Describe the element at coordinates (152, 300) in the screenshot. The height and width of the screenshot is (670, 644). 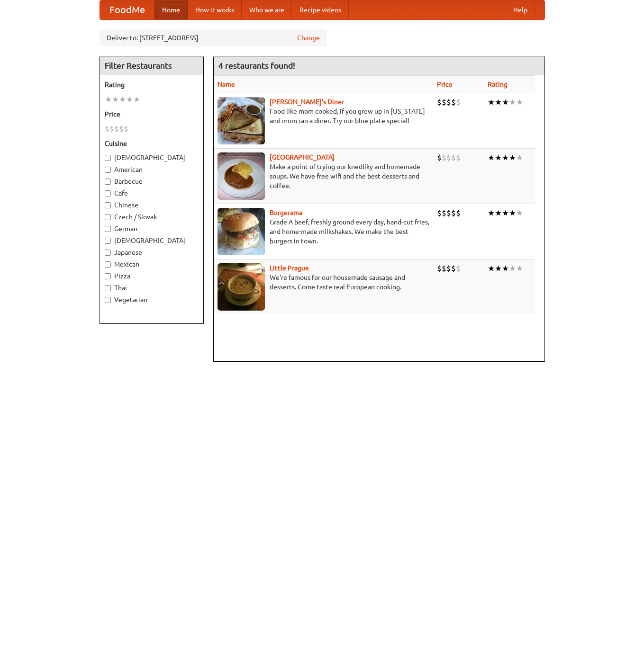
I see `label: Vegetarian` at that location.